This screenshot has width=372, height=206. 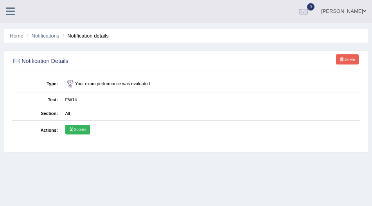 What do you see at coordinates (347, 59) in the screenshot?
I see `a: Delete` at bounding box center [347, 59].